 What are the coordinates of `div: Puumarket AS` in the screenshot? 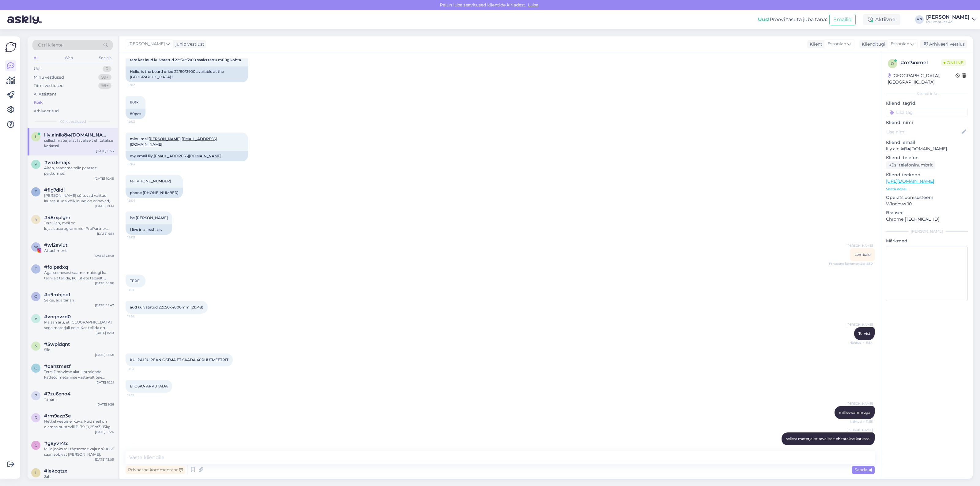 It's located at (947, 22).